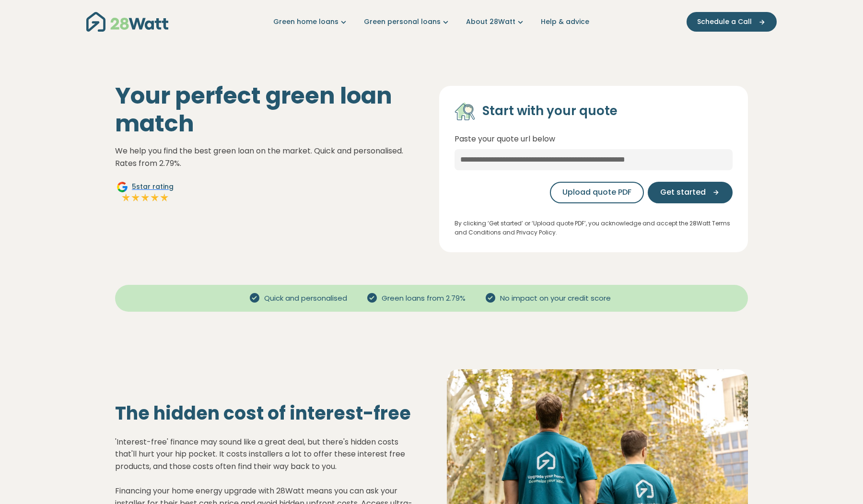 The width and height of the screenshot is (863, 504). I want to click on span: Schedule a Call, so click(725, 22).